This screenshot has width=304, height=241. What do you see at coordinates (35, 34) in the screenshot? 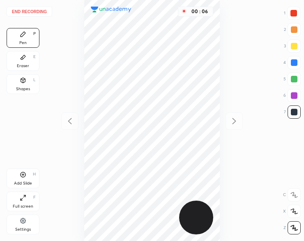
I see `div: P` at bounding box center [35, 34].